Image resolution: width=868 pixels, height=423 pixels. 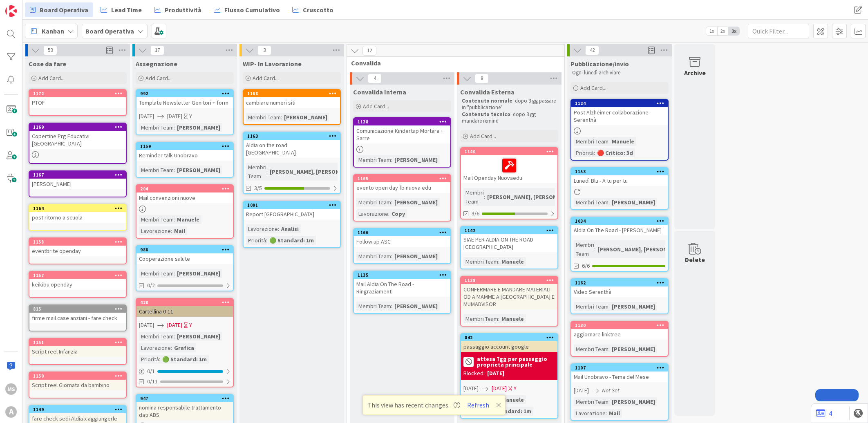 What do you see at coordinates (185, 255) in the screenshot?
I see `div: 986Cooperazione salute` at bounding box center [185, 255].